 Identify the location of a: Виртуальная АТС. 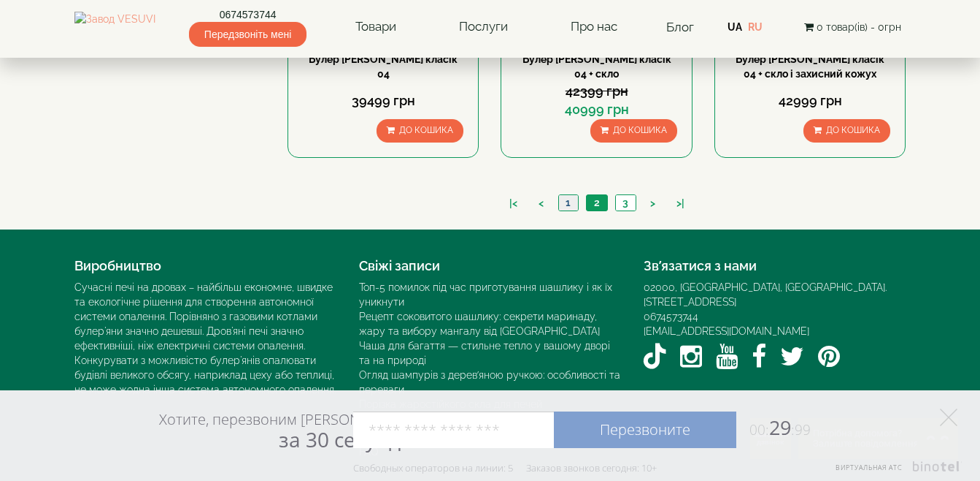
(894, 470).